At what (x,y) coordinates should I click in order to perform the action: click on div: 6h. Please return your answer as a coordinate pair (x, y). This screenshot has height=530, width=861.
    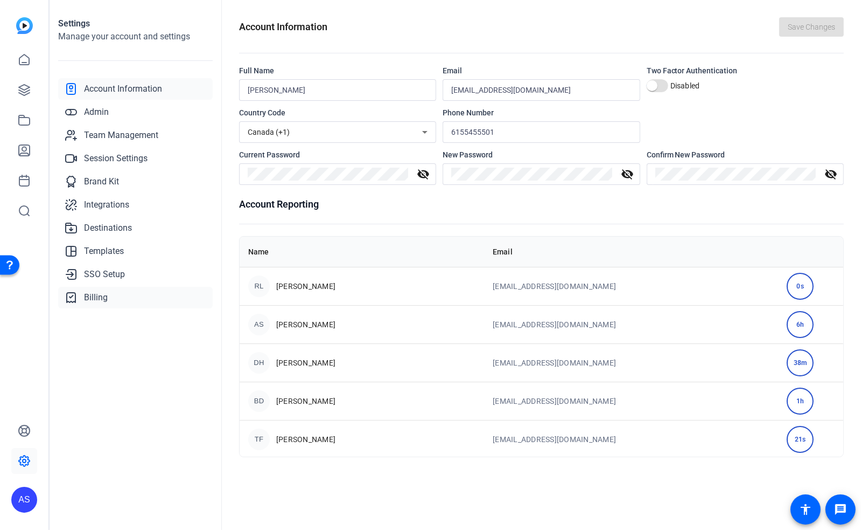
    Looking at the image, I should click on (801, 324).